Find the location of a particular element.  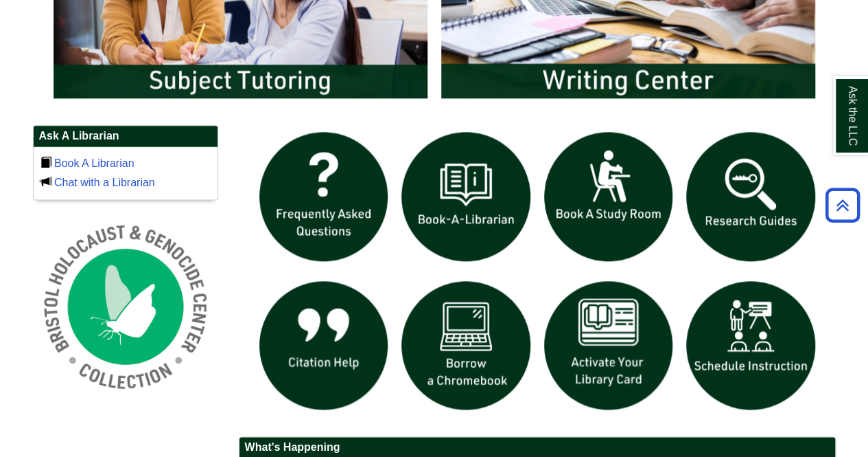

img: activate Library Card icon links to form to activate student ID into library card is located at coordinates (609, 345).